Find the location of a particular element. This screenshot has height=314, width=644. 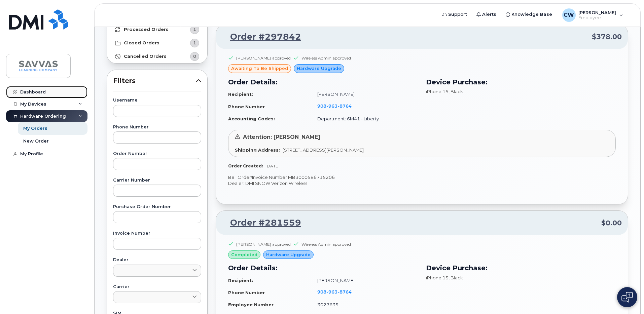

label: Dealer is located at coordinates (157, 260).